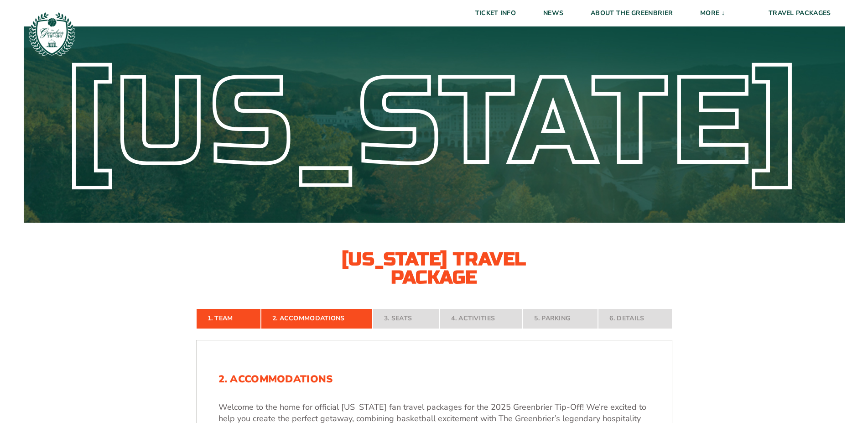  Describe the element at coordinates (434, 379) in the screenshot. I see `h2: 2. Accommodations` at that location.